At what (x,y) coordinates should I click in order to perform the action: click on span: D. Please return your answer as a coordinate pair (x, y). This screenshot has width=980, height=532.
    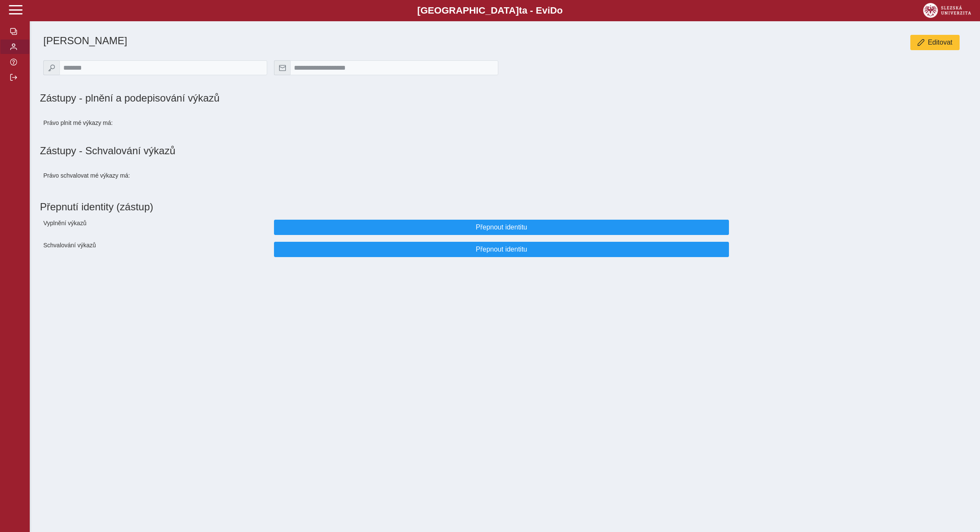
    Looking at the image, I should click on (553, 10).